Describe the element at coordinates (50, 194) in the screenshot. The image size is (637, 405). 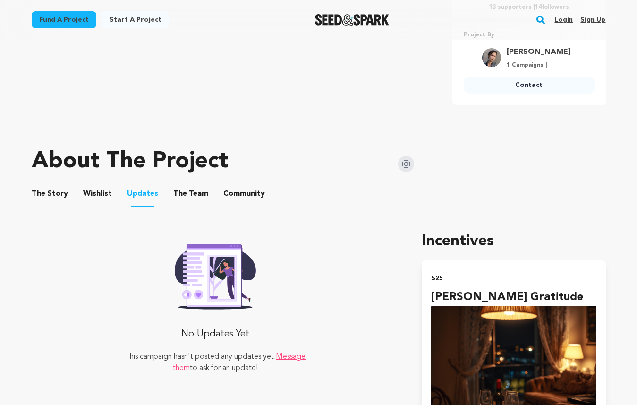
I see `span: Story` at that location.